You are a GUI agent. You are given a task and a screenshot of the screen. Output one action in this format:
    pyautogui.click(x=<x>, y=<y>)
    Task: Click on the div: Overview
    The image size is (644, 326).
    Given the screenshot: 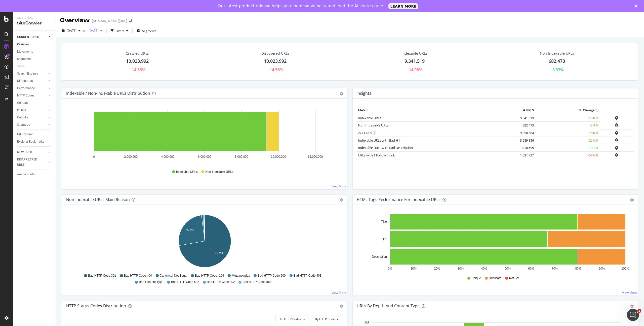 What is the action you would take?
    pyautogui.click(x=23, y=44)
    